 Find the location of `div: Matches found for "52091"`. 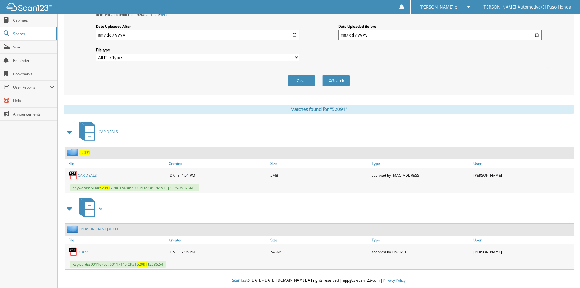

div: Matches found for "52091" is located at coordinates (319, 109).